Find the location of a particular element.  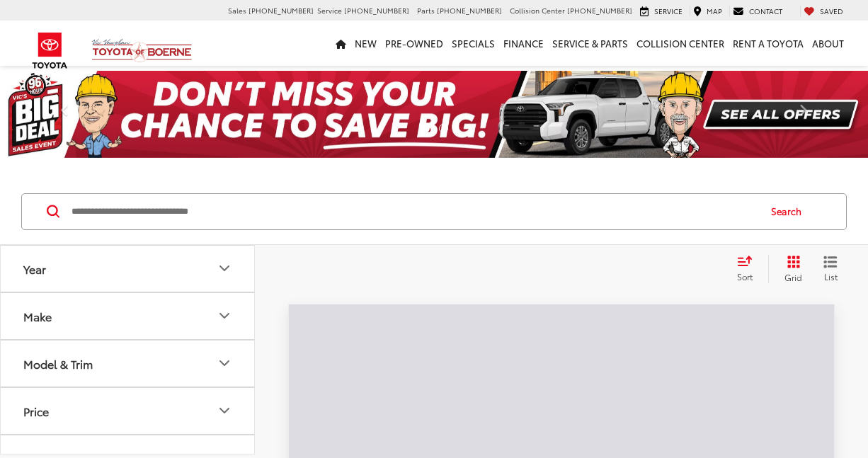

a: Collision Center is located at coordinates (681, 43).